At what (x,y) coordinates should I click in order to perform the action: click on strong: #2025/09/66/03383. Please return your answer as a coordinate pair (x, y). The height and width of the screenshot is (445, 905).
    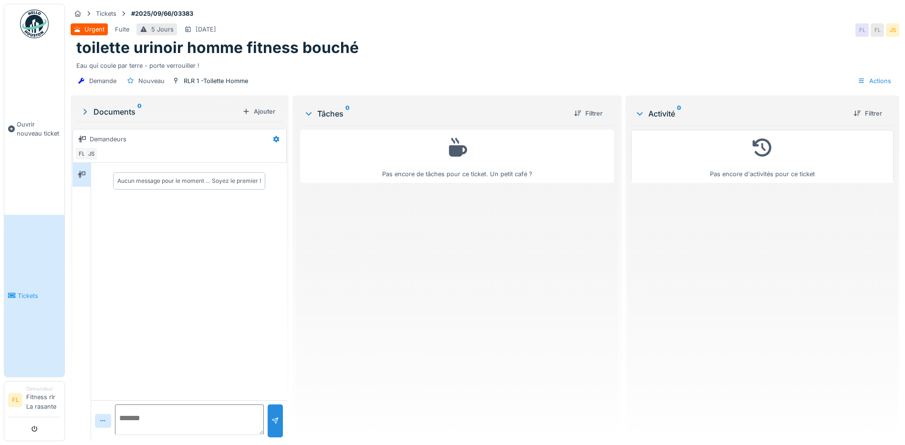
    Looking at the image, I should click on (162, 13).